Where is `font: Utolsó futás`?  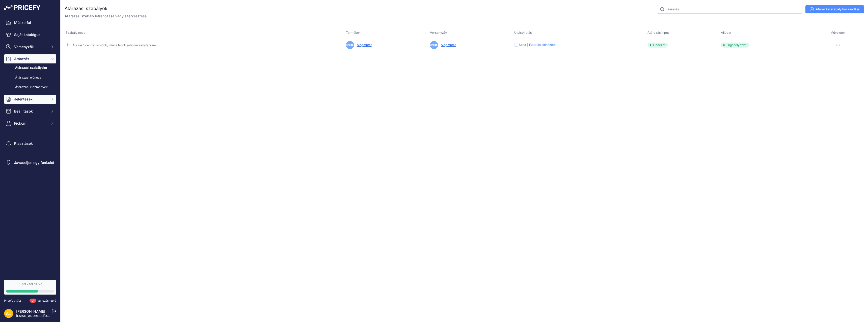
font: Utolsó futás is located at coordinates (523, 32).